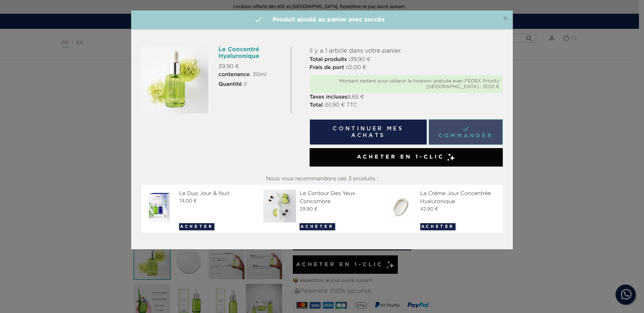 This screenshot has width=644, height=313. What do you see at coordinates (322, 179) in the screenshot?
I see `div: Nous vous recommandons ces 3 produits :` at bounding box center [322, 179].